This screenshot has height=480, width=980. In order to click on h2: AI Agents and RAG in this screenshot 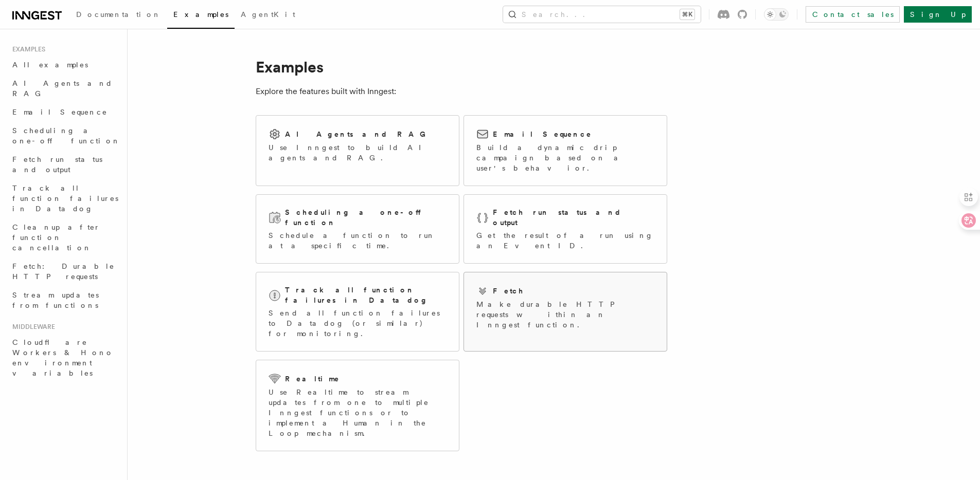, I will do `click(358, 134)`.